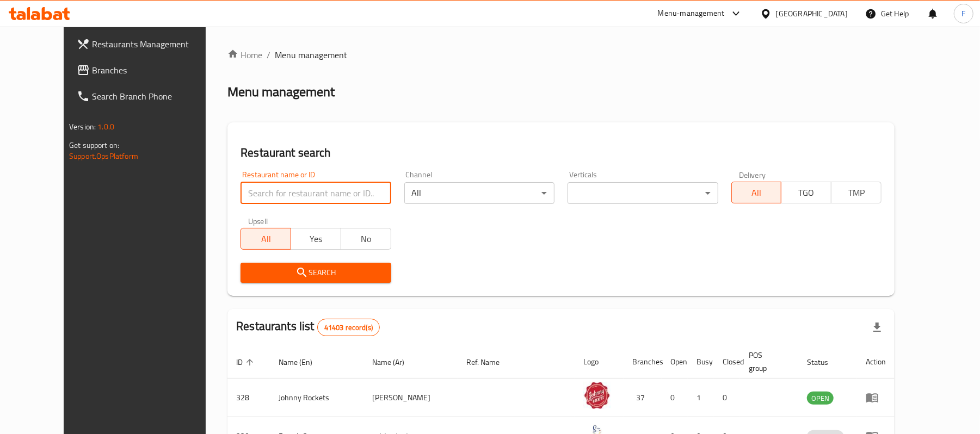 Image resolution: width=980 pixels, height=434 pixels. Describe the element at coordinates (147, 70) in the screenshot. I see `a: Branches` at that location.